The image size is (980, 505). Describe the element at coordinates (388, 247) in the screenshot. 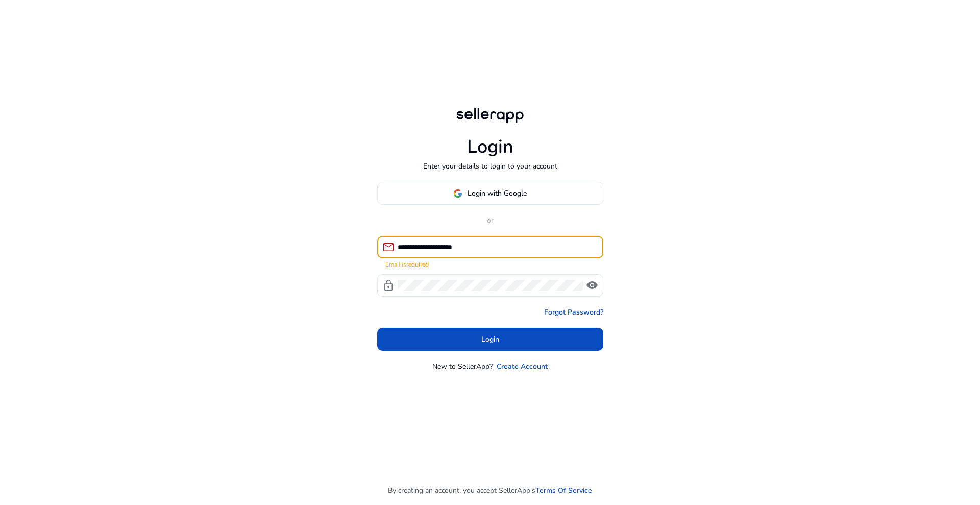

I see `span: mail` at that location.